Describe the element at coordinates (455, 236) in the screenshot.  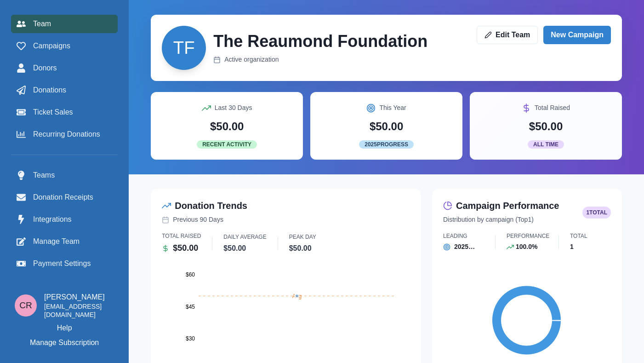
I see `p: Leading` at that location.